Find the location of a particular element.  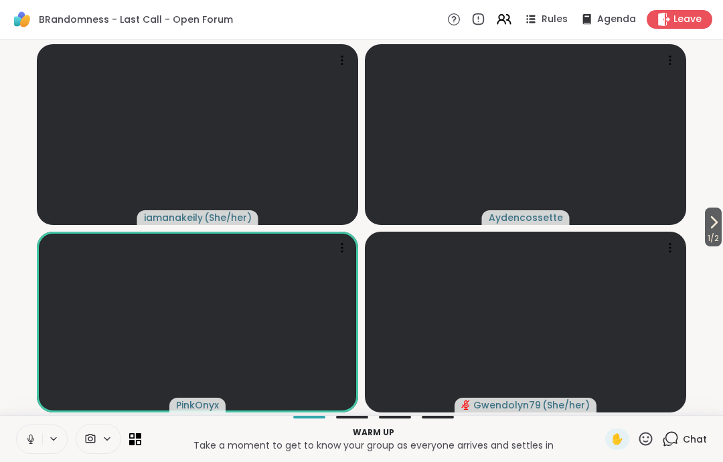

span: iamanakeily is located at coordinates (173, 218).